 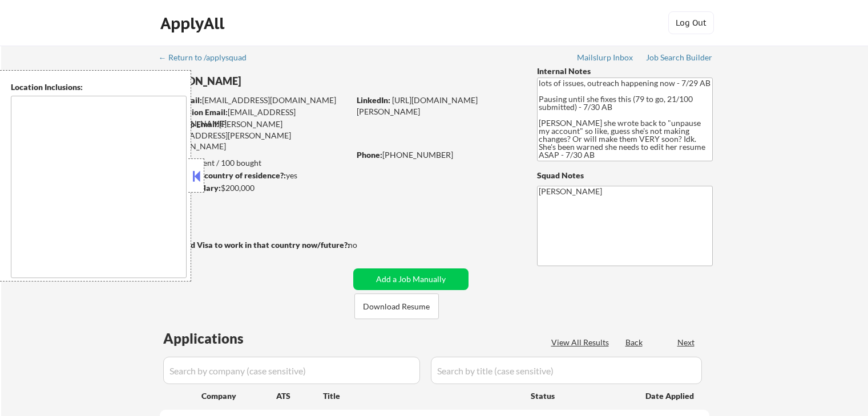 I want to click on div: Applications, so click(x=219, y=339).